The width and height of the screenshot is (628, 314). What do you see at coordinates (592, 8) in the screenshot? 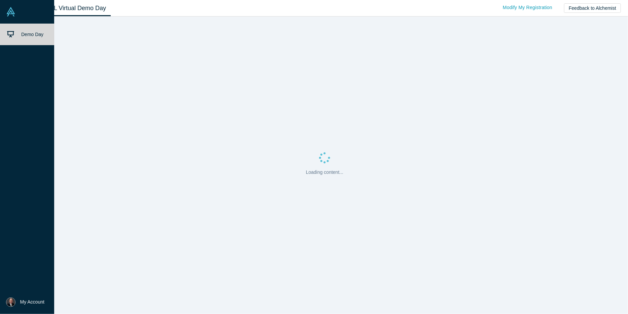
I see `button: Feedback to Alchemist` at bounding box center [592, 8].